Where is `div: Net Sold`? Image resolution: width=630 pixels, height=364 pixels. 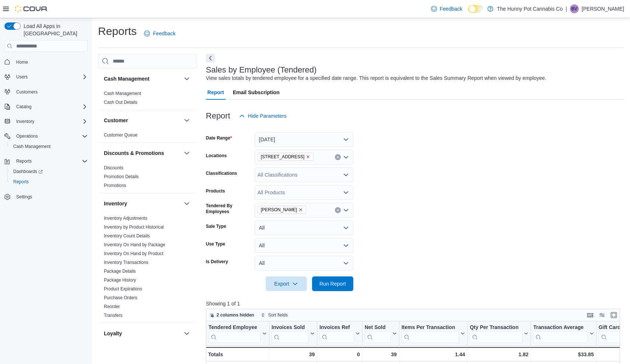
div: Net Sold is located at coordinates (377, 334).